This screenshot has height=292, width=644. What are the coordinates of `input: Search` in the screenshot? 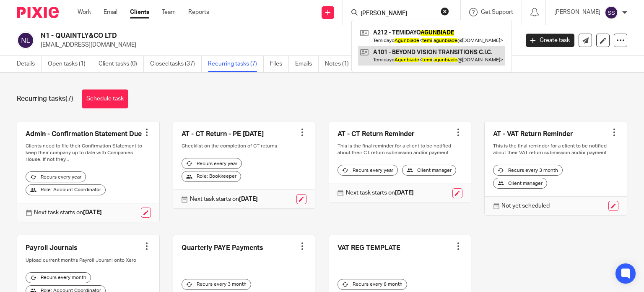 It's located at (397, 14).